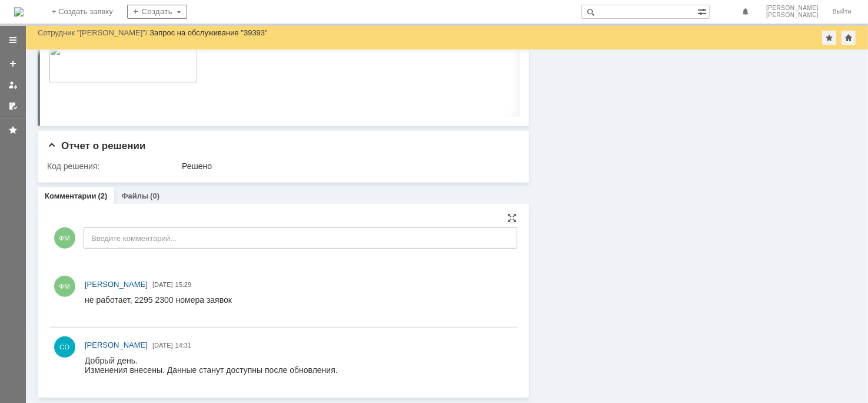  Describe the element at coordinates (96, 145) in the screenshot. I see `span: Отчет о решении` at that location.